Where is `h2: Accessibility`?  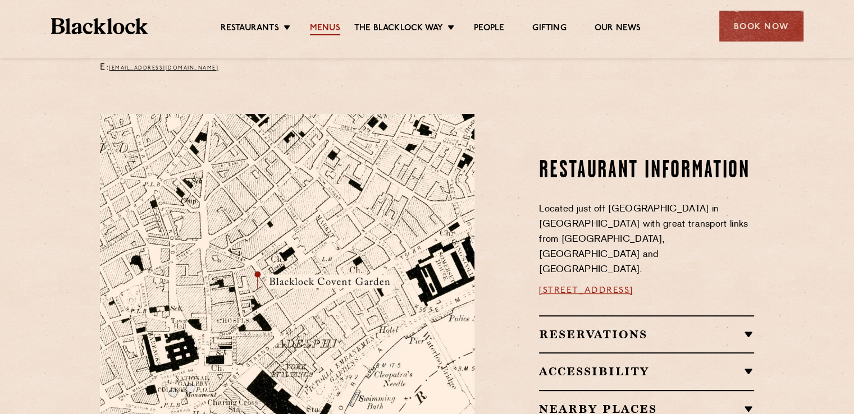
h2: Accessibility is located at coordinates (646, 372).